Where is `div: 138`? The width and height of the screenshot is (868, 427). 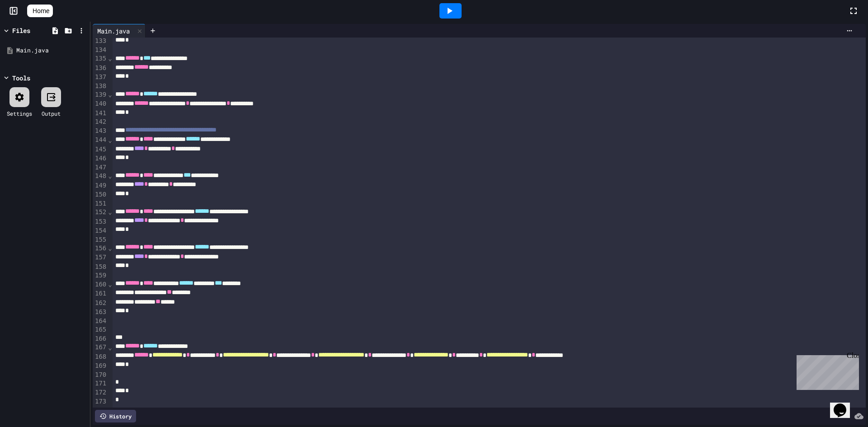
div: 138 is located at coordinates (100, 86).